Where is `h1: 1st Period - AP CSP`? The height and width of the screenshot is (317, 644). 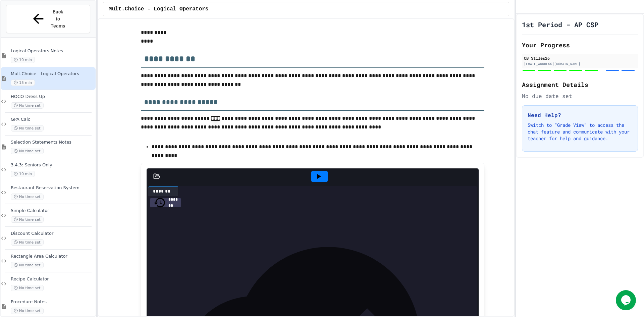 h1: 1st Period - AP CSP is located at coordinates (560, 25).